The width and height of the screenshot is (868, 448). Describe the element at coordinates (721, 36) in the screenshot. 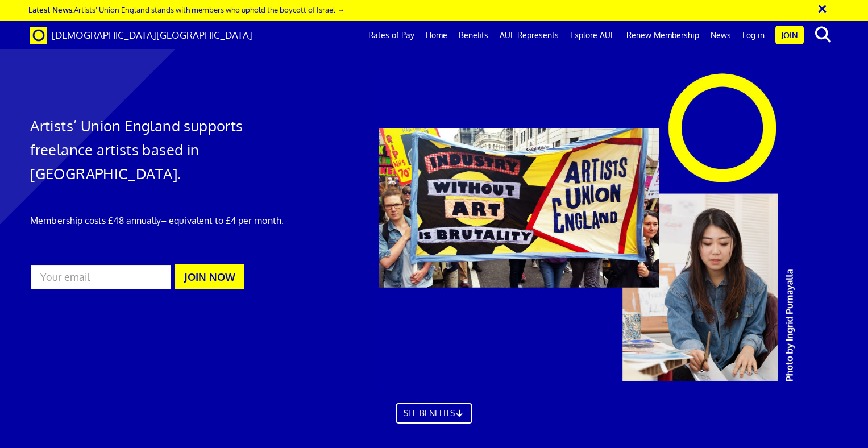

I see `a: News` at that location.